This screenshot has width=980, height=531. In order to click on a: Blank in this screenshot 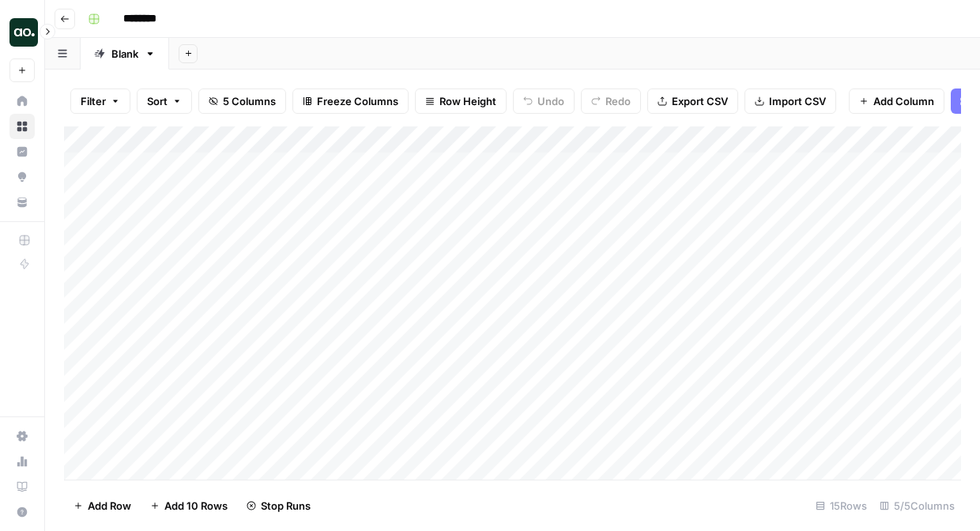, I will do `click(125, 54)`.